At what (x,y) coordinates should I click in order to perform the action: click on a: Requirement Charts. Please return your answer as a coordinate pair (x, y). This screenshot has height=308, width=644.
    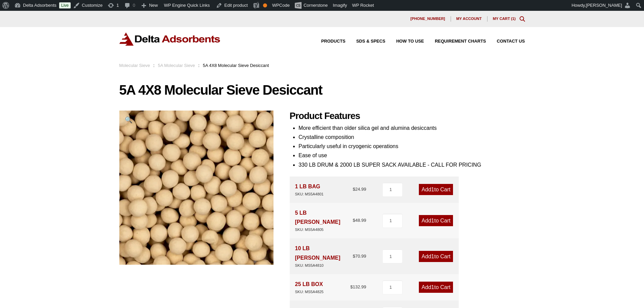
    Looking at the image, I should click on (455, 41).